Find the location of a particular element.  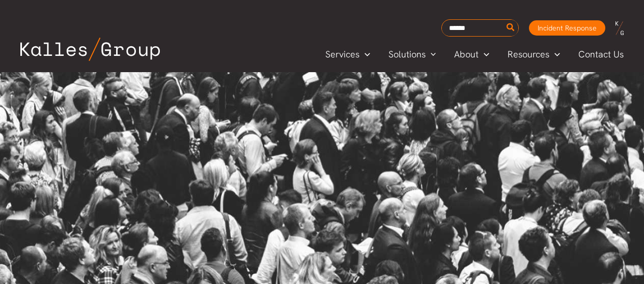

a: ResourcesMenu Toggle is located at coordinates (533, 55).